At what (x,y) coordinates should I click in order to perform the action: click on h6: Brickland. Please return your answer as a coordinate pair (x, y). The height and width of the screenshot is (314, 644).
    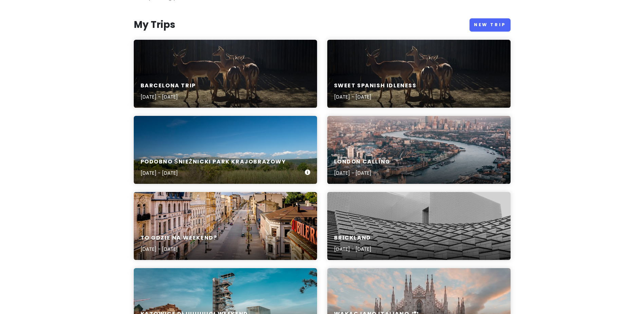
    Looking at the image, I should click on (353, 238).